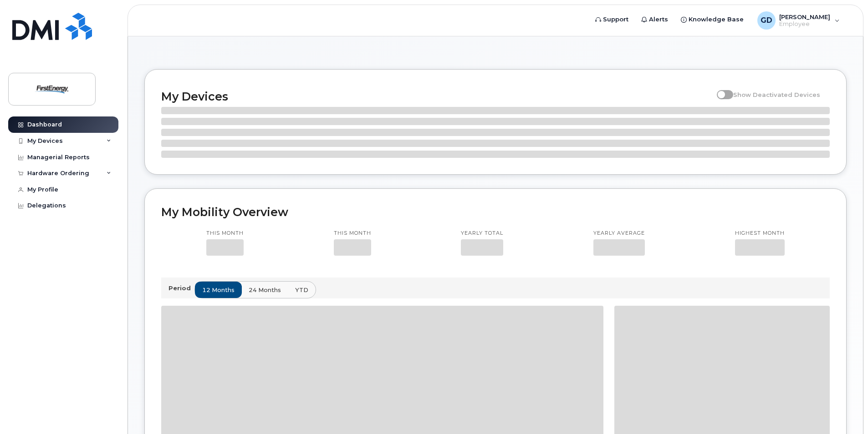 Image resolution: width=868 pixels, height=434 pixels. I want to click on h2: My Mobility Overview, so click(496, 212).